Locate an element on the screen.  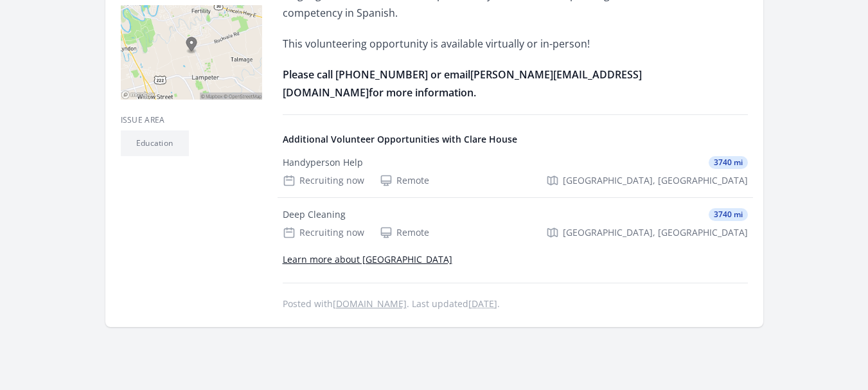
li: Education is located at coordinates (155, 144).